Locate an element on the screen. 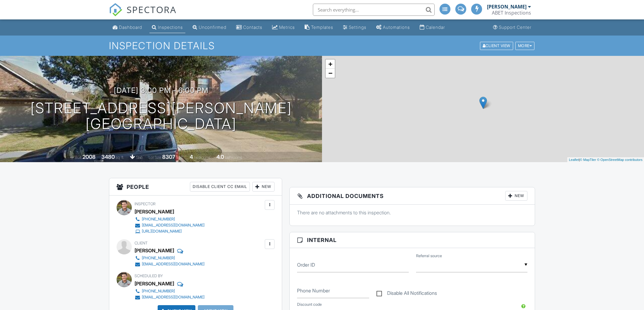 Image resolution: width=644 pixels, height=310 pixels. div: Calendar is located at coordinates (435, 27).